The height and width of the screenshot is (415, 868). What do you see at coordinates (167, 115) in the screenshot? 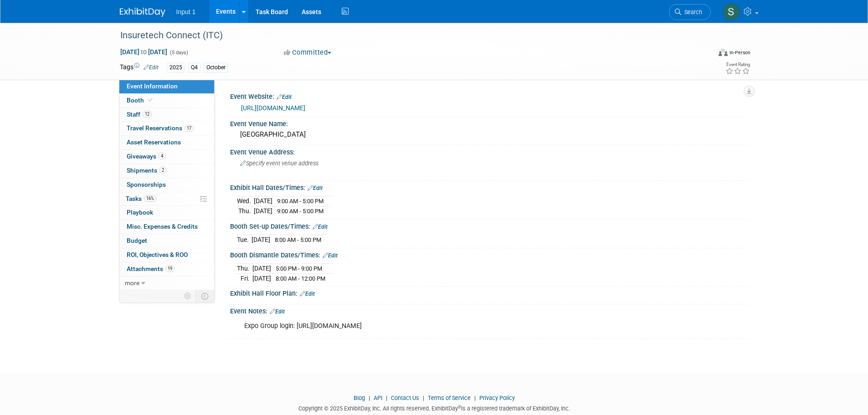
I see `a: Staff12` at bounding box center [167, 115].